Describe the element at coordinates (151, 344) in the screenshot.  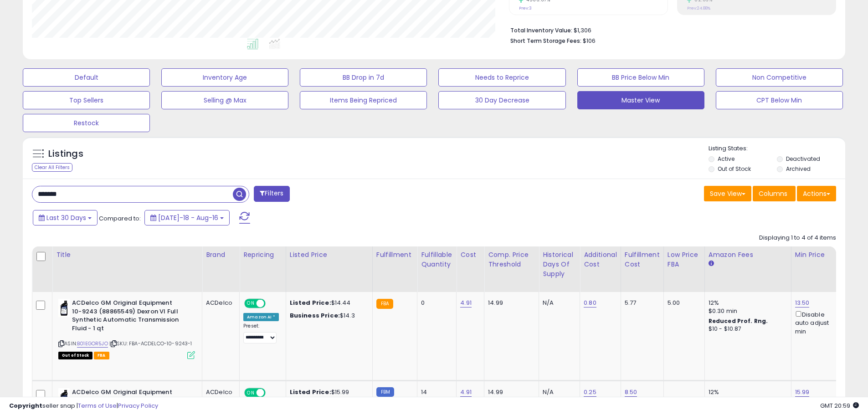
I see `span: | SKU: FBA-ACDELCO-10-9243-1` at that location.